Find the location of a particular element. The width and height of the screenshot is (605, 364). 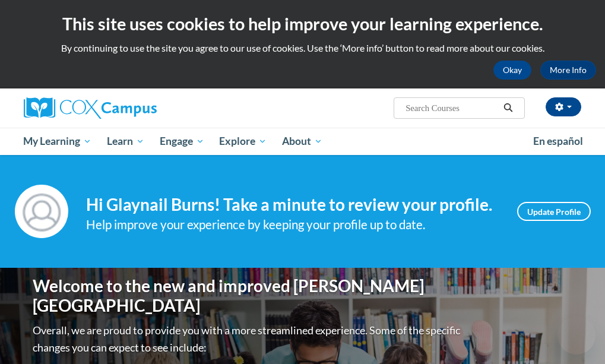

a: Update Profile is located at coordinates (554, 212).